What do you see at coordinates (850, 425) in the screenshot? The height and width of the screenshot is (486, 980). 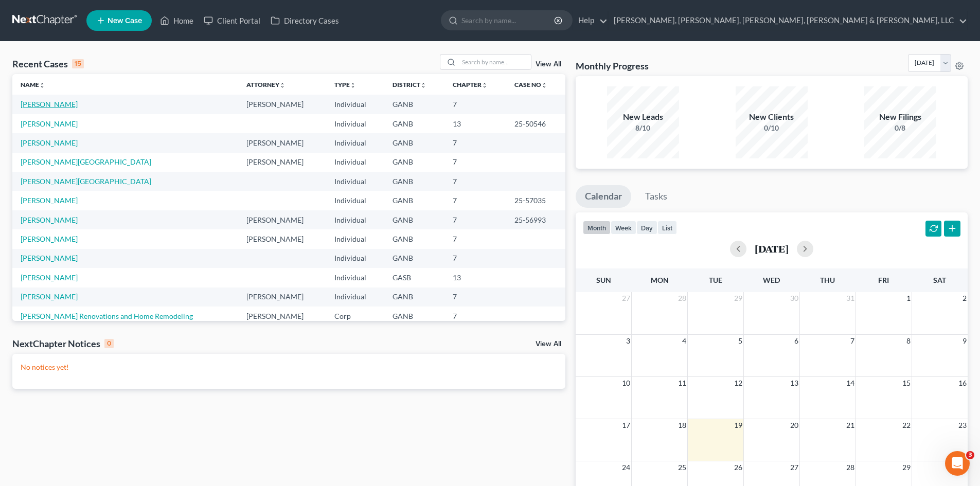 I see `span: 21` at bounding box center [850, 425].